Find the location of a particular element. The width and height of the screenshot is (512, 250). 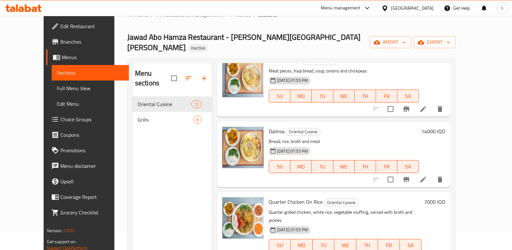

img: Meat Tashreeb is located at coordinates (243, 77).